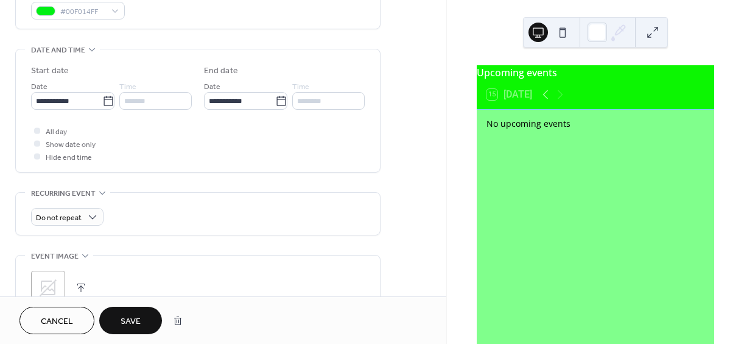 Image resolution: width=744 pixels, height=344 pixels. I want to click on span: Cancel, so click(57, 321).